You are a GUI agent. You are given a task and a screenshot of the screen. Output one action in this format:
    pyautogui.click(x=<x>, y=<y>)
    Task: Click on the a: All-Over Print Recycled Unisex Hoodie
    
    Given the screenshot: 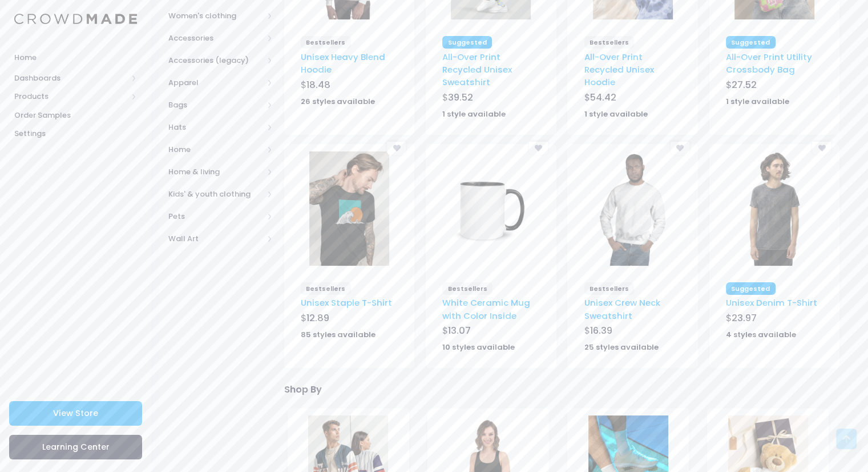 What is the action you would take?
    pyautogui.click(x=619, y=70)
    